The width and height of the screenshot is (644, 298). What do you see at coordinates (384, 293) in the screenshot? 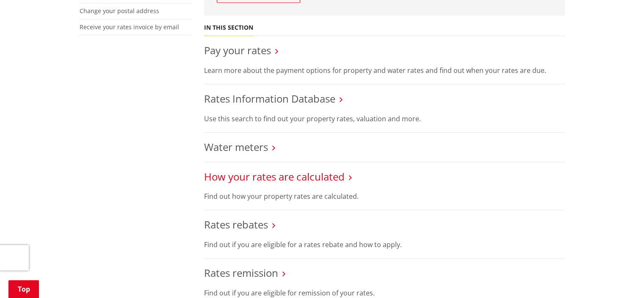
I see `p: Find out if you are eligible for remission of your rates.` at bounding box center [384, 293].